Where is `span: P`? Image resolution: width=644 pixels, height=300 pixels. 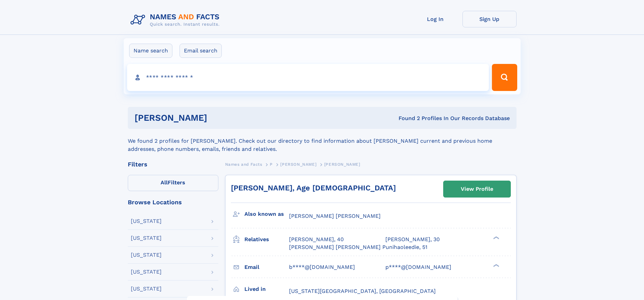
span: P is located at coordinates (271, 164).